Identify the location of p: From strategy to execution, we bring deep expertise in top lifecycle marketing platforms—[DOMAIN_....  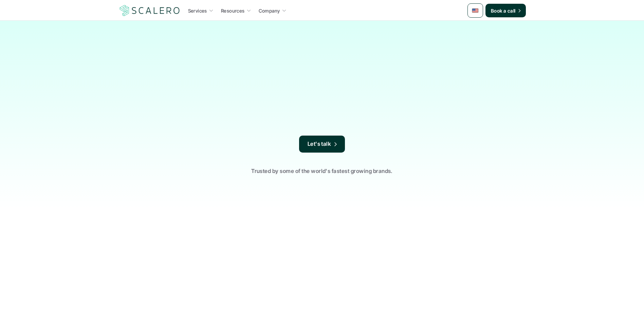
(322, 116).